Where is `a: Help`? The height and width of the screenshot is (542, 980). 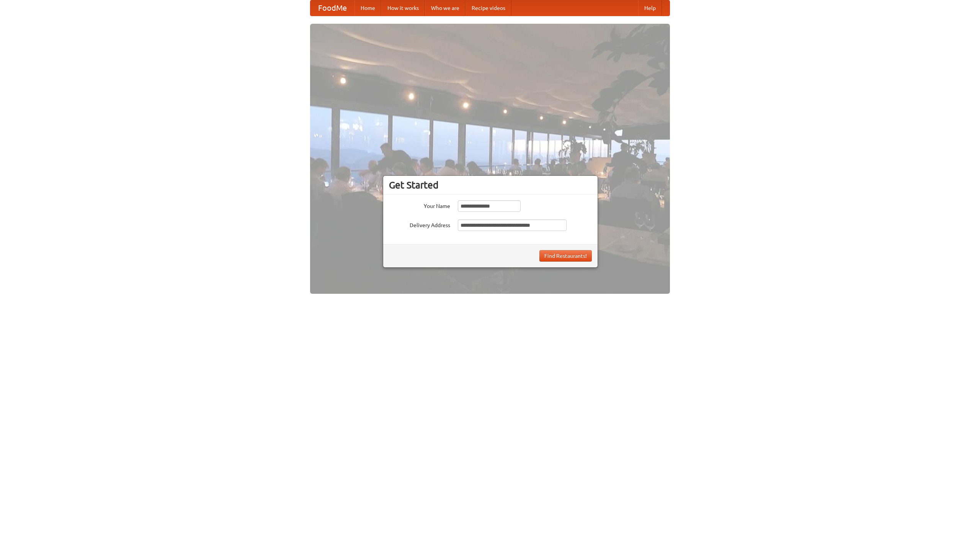
a: Help is located at coordinates (650, 8).